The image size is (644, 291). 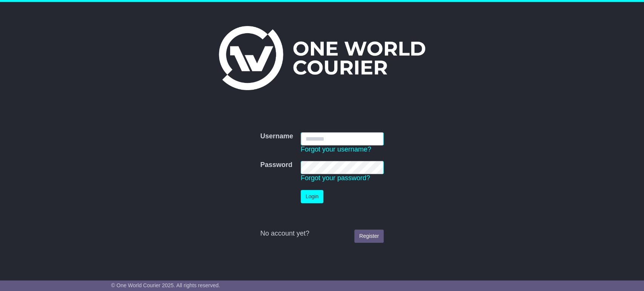 I want to click on label: Password, so click(x=276, y=165).